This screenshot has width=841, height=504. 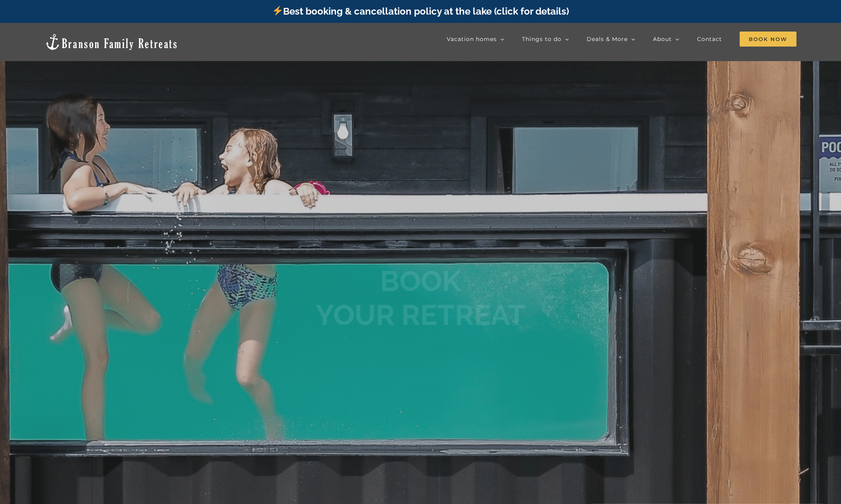 What do you see at coordinates (420, 297) in the screenshot?
I see `b: BOOK YOUR RETREAT` at bounding box center [420, 297].